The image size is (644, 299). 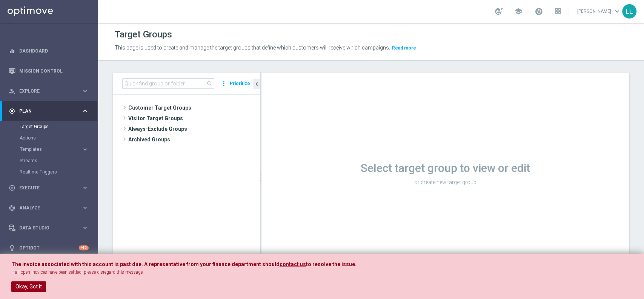 I want to click on div: Execute, so click(x=45, y=188).